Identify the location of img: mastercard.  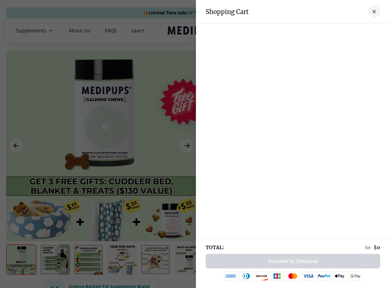
(293, 276).